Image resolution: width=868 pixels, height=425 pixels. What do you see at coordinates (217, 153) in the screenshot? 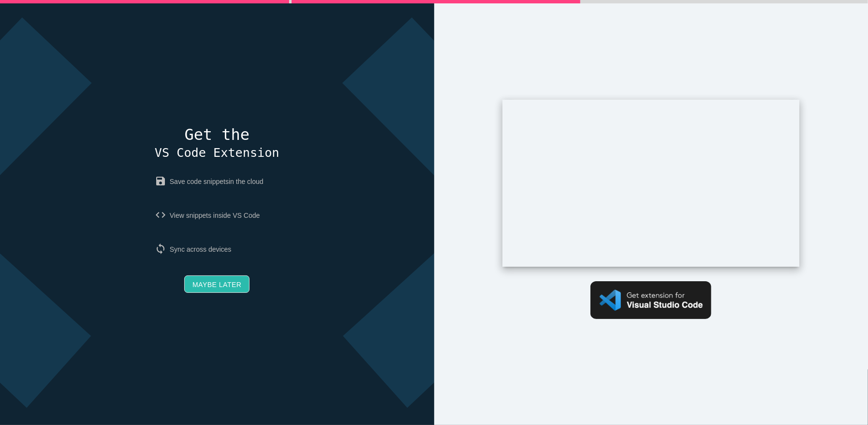
I see `span: VS Code Extension` at bounding box center [217, 153].